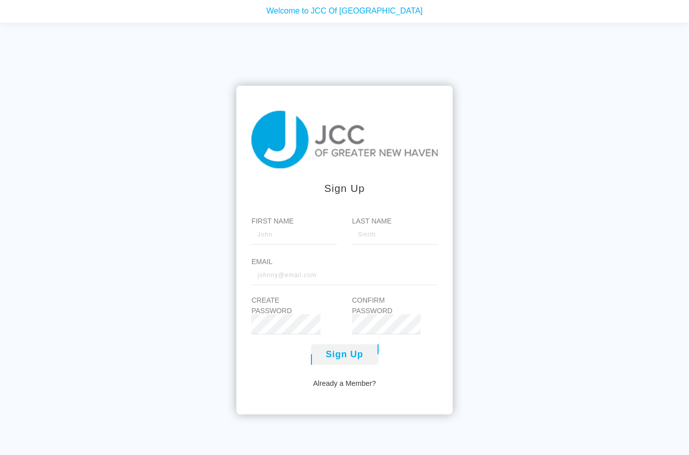  What do you see at coordinates (345, 139) in the screenshot?
I see `img: taiji-logo.png` at bounding box center [345, 139].